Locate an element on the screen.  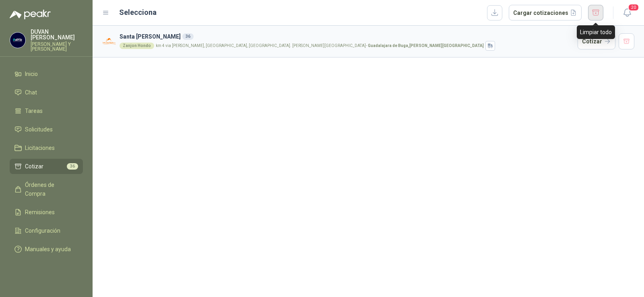
span: Inicio is located at coordinates (31, 74).